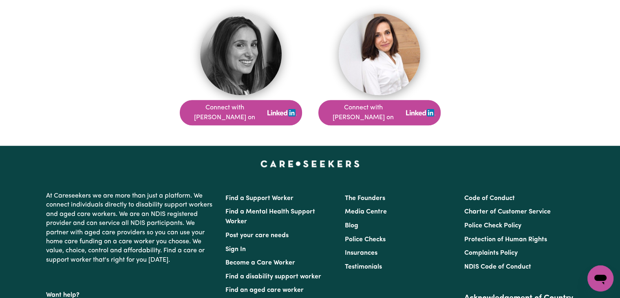 Image resolution: width=620 pixels, height=298 pixels. I want to click on a: Media Centre, so click(366, 212).